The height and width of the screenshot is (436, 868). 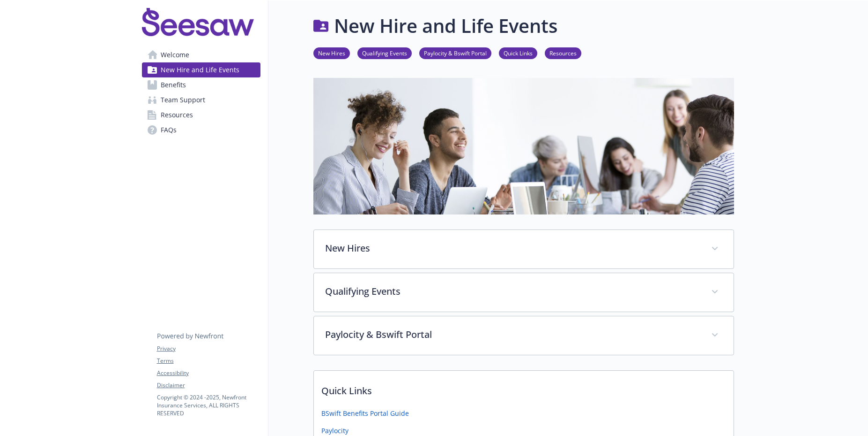 What do you see at coordinates (523, 146) in the screenshot?
I see `img: new hire page banner` at bounding box center [523, 146].